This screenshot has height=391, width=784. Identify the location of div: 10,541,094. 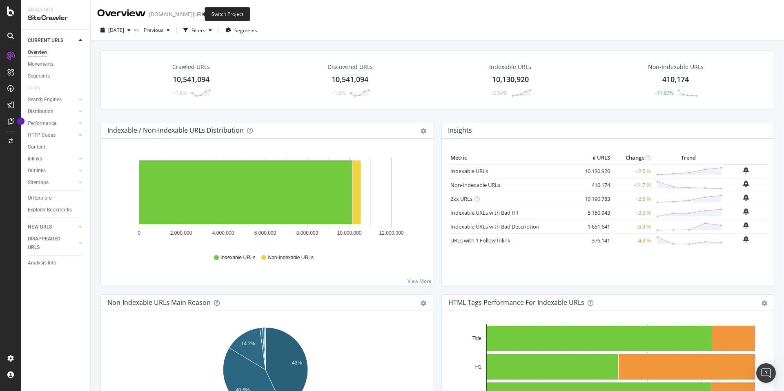
(350, 80).